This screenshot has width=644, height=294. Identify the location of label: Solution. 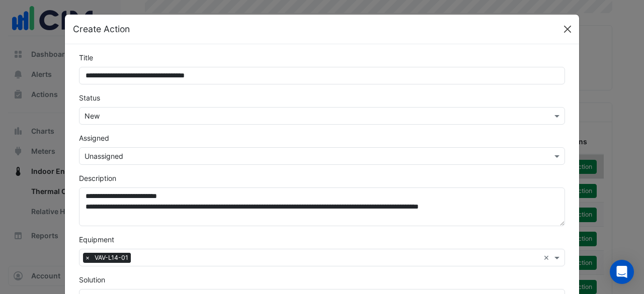
(92, 279).